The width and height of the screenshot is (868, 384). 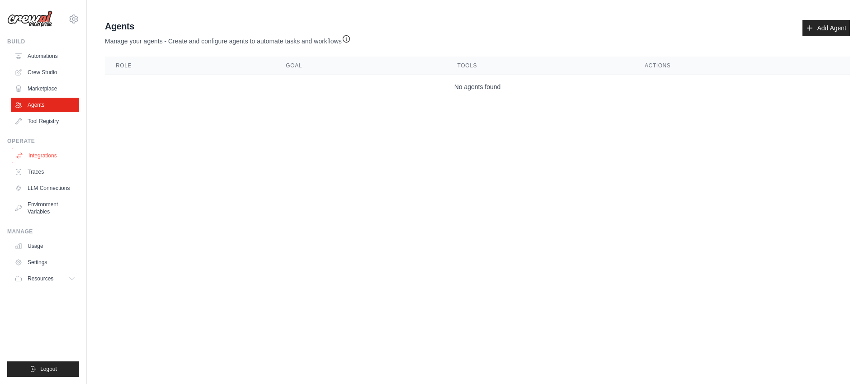 What do you see at coordinates (826, 28) in the screenshot?
I see `a: Add Agent` at bounding box center [826, 28].